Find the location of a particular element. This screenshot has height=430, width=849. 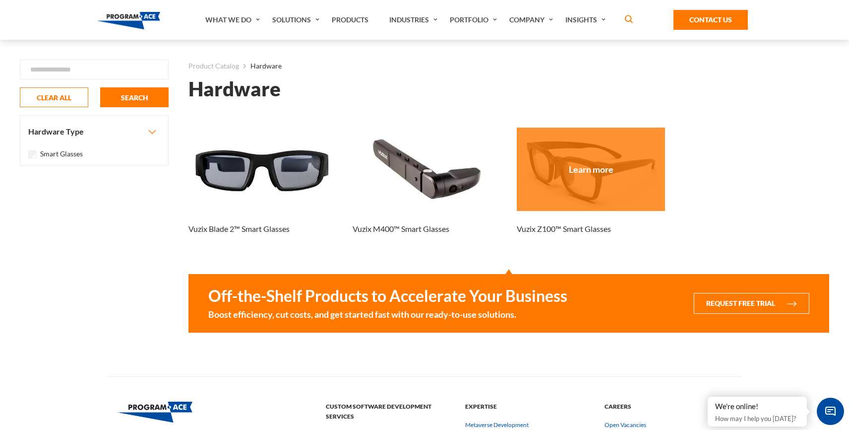

label: Smart Glasses is located at coordinates (62, 154).